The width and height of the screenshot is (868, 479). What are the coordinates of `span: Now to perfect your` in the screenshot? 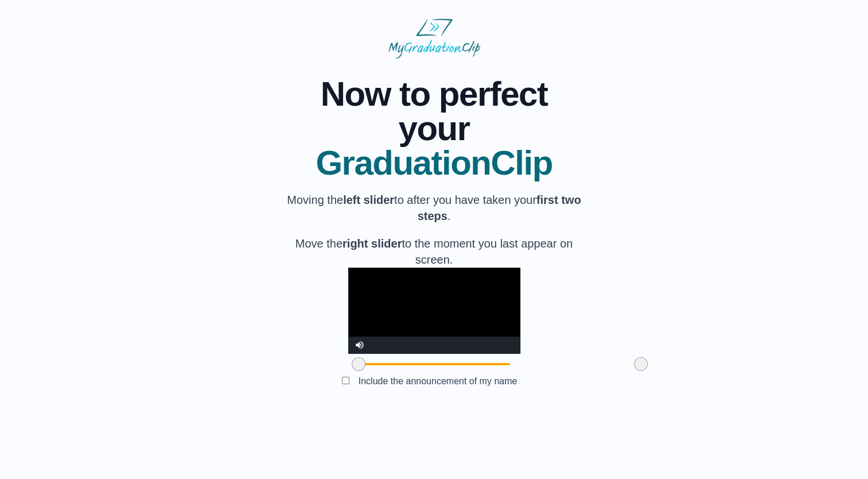 It's located at (434, 111).